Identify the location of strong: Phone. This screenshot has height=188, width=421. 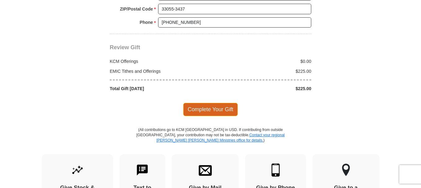
(146, 22).